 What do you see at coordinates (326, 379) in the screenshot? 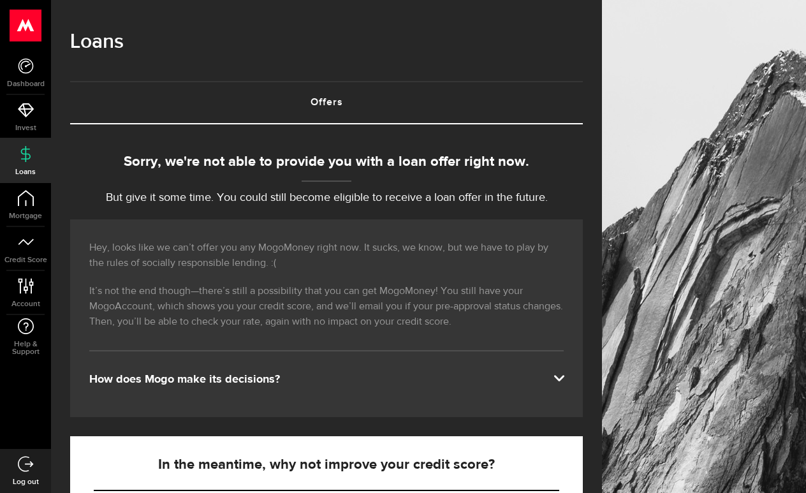
I see `div: How does Mogo make its decisions?` at bounding box center [326, 379].